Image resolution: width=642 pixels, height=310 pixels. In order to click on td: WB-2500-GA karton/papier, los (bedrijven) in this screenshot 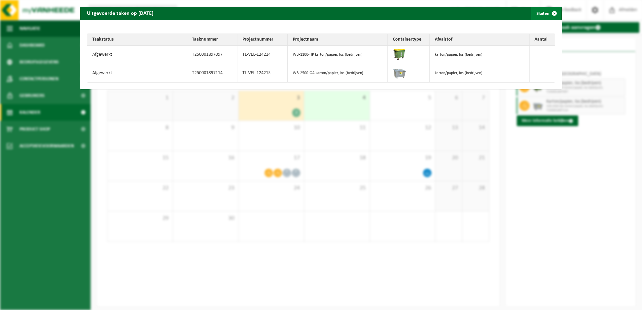, I will do `click(338, 73)`.